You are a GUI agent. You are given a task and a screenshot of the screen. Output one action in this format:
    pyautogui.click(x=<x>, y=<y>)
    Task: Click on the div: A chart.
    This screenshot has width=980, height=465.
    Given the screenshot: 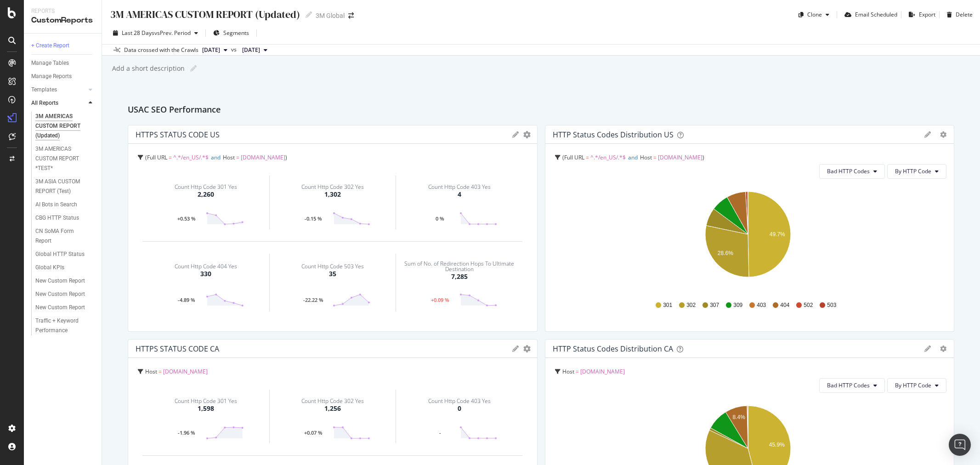 What is the action you would take?
    pyautogui.click(x=748, y=239)
    